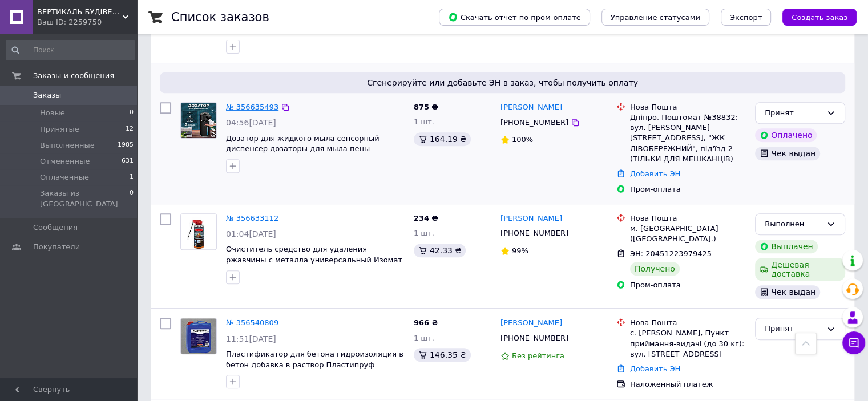  I want to click on input: Поиск, so click(71, 50).